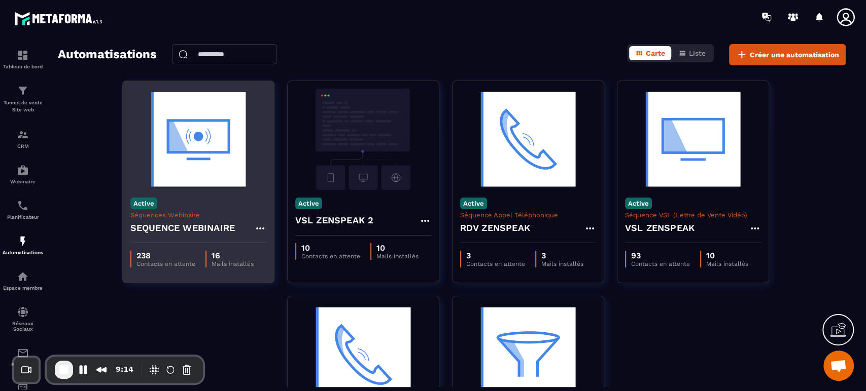 The width and height of the screenshot is (866, 391). Describe the element at coordinates (23, 146) in the screenshot. I see `p: CRM` at that location.